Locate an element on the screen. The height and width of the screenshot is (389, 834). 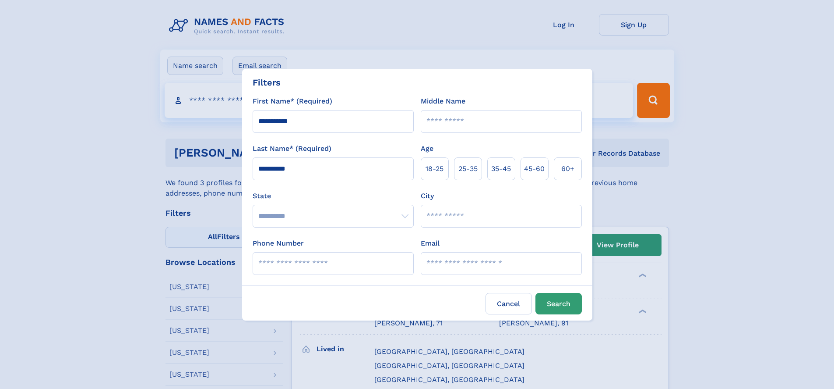
label: Age is located at coordinates (427, 148).